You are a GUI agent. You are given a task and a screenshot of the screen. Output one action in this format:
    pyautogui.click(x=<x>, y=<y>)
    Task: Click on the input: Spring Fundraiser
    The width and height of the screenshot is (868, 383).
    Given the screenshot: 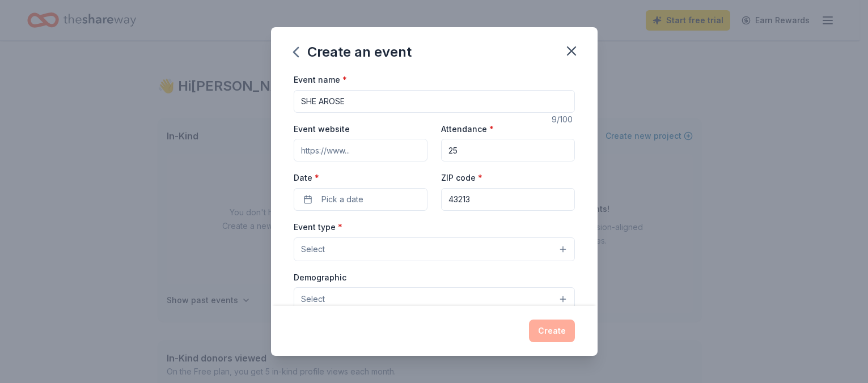 What is the action you would take?
    pyautogui.click(x=435, y=101)
    